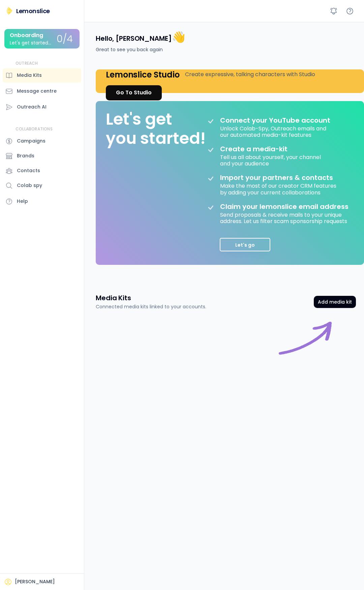 This screenshot has width=364, height=590. I want to click on div: Unlock Colab-Spy, Outreach emails and our automated media-kit features, so click(274, 131).